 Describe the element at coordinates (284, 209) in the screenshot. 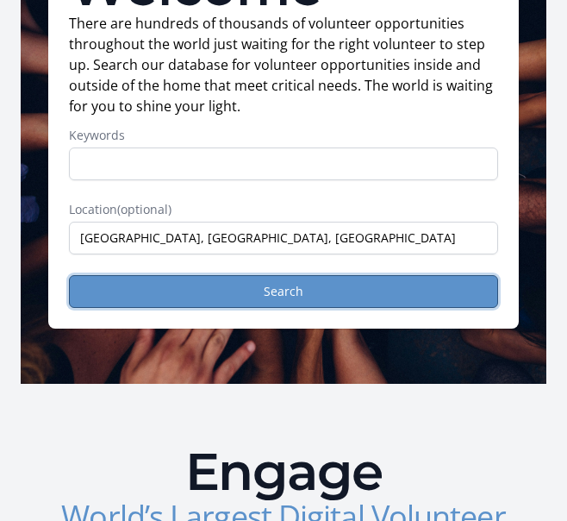

I see `label: Location` at that location.